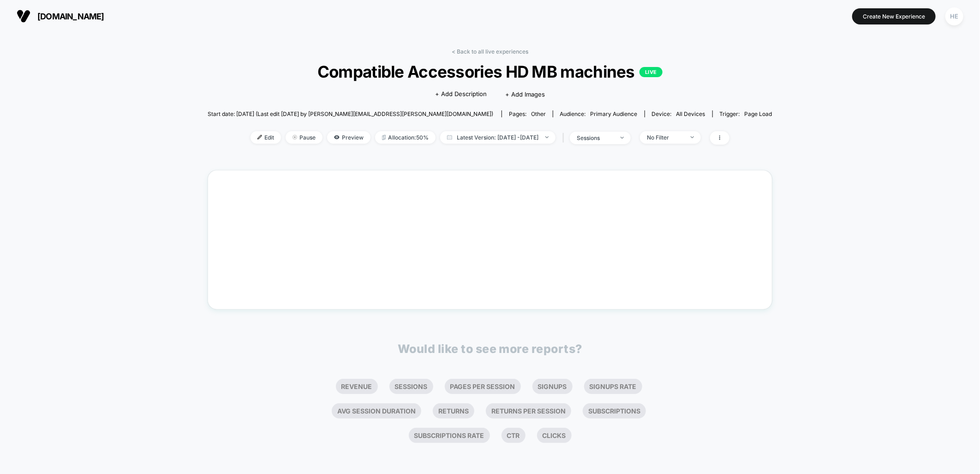 The width and height of the screenshot is (980, 474). I want to click on li: Returns Per Session, so click(529, 410).